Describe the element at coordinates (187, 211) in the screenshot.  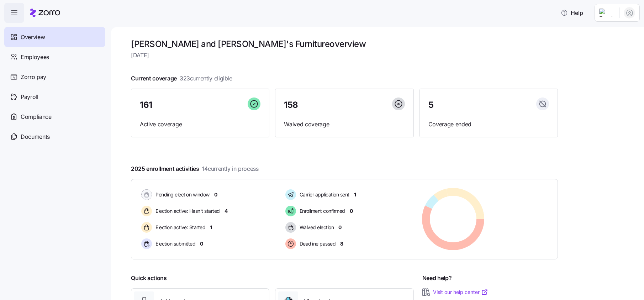
I see `span: Election active: Hasn't started` at that location.